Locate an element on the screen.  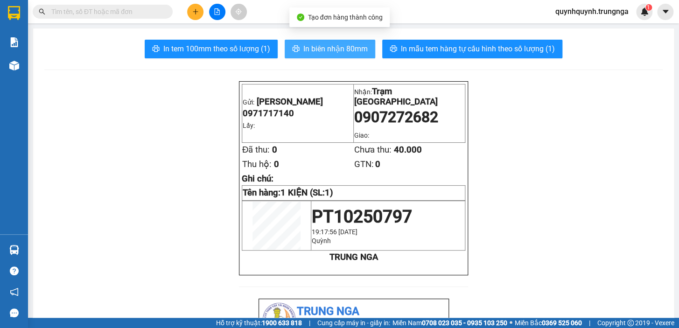
img: icon-new-feature is located at coordinates (645, 12).